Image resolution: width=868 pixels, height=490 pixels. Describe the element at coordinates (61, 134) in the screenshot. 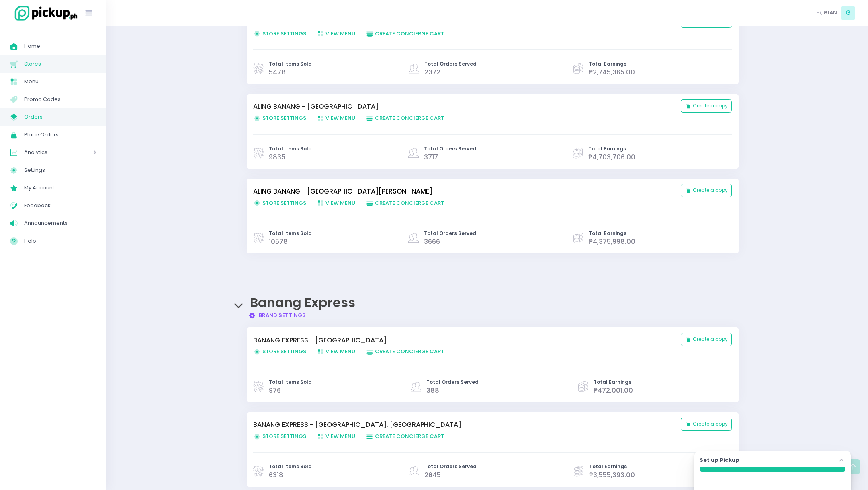

I see `span: Place Orders` at that location.